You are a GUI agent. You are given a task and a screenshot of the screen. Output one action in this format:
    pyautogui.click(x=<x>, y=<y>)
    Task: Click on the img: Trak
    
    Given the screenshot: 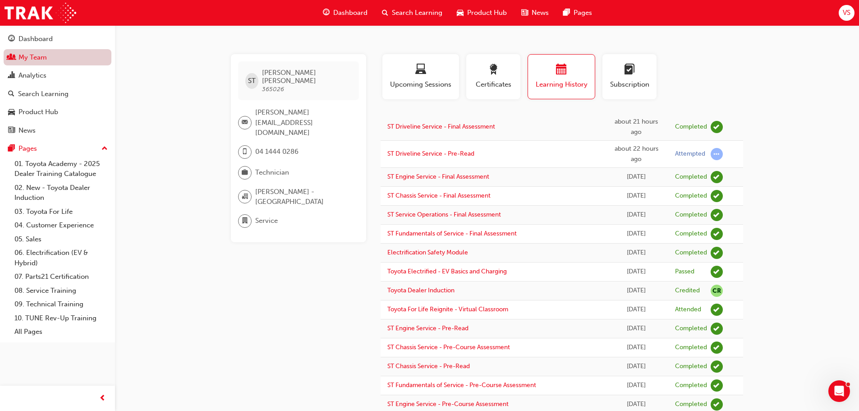 What is the action you would take?
    pyautogui.click(x=40, y=13)
    